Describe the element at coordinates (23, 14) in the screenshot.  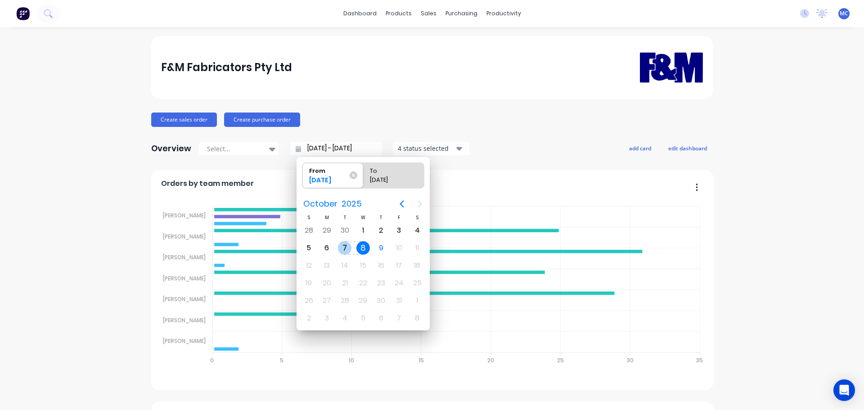
I see `img: Factory` at that location.